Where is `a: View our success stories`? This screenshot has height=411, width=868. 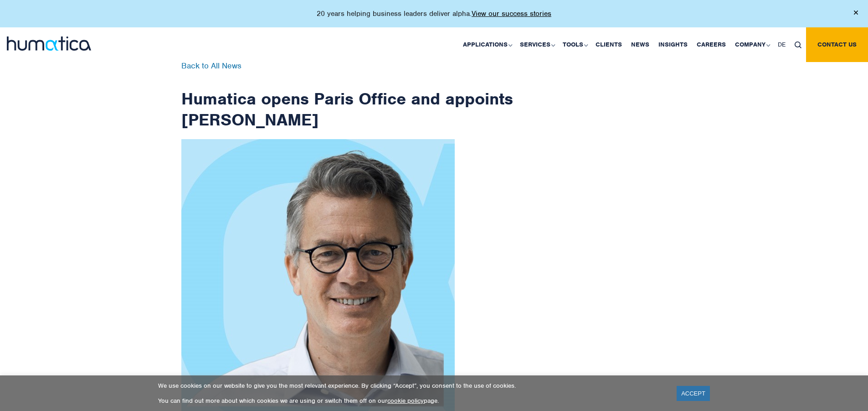
a: View our success stories is located at coordinates (511, 14).